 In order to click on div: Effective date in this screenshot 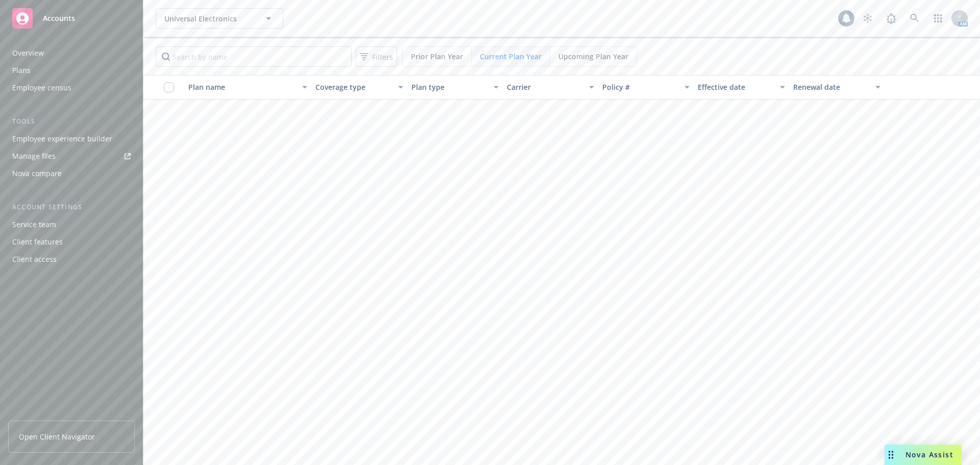, I will do `click(735, 87)`.